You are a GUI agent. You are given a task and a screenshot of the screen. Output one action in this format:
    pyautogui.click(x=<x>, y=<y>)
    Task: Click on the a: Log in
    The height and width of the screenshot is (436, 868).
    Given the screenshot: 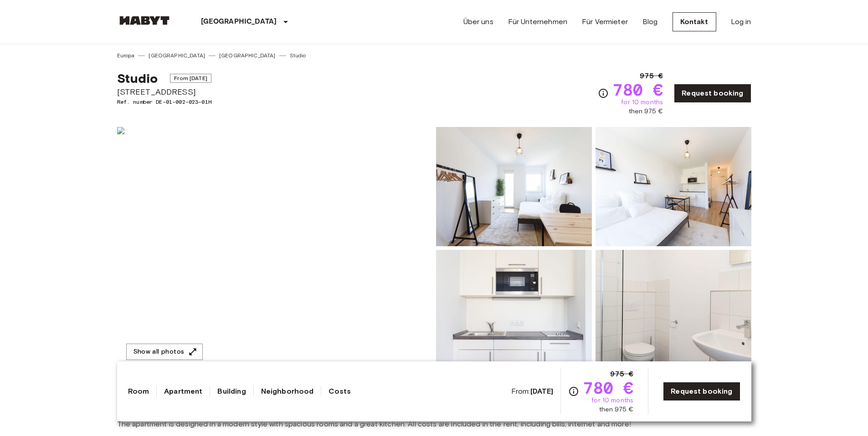 What is the action you would take?
    pyautogui.click(x=741, y=22)
    